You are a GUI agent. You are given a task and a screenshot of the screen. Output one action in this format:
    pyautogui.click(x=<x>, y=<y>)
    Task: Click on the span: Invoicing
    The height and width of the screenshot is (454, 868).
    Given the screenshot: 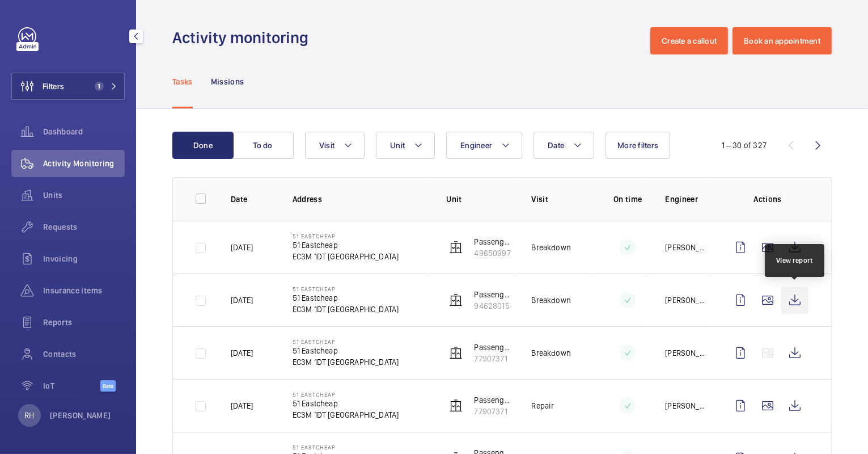 What is the action you would take?
    pyautogui.click(x=84, y=258)
    